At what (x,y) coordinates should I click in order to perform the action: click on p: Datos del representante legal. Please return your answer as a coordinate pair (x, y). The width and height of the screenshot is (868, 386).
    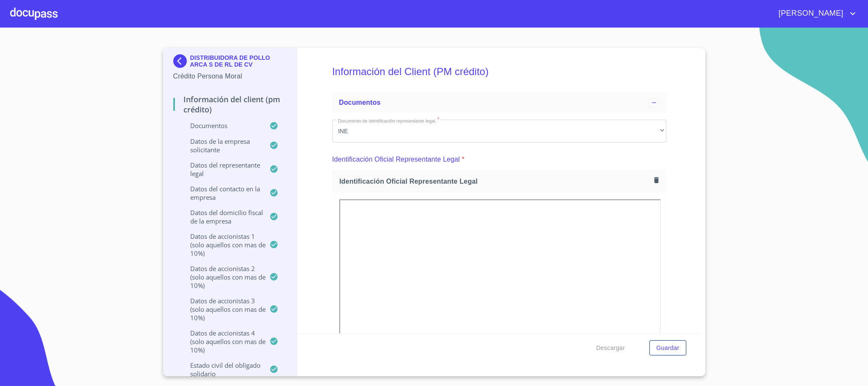
    Looking at the image, I should click on (222, 169).